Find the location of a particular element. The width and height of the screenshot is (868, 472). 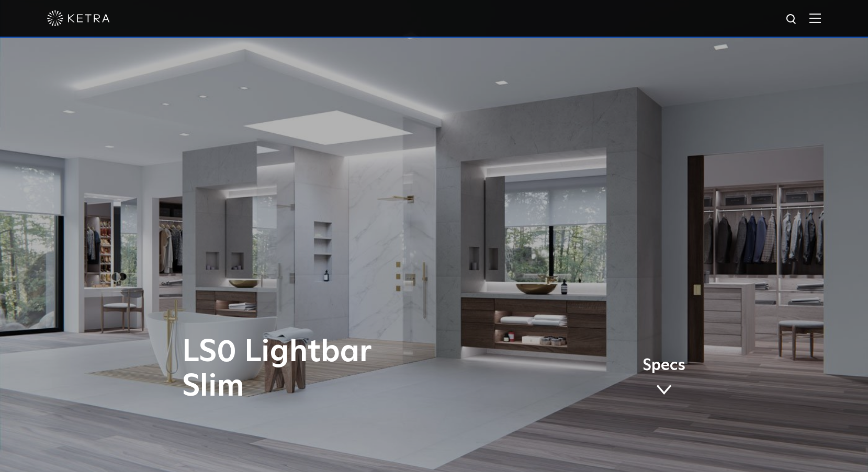

span: Specs is located at coordinates (664, 365).